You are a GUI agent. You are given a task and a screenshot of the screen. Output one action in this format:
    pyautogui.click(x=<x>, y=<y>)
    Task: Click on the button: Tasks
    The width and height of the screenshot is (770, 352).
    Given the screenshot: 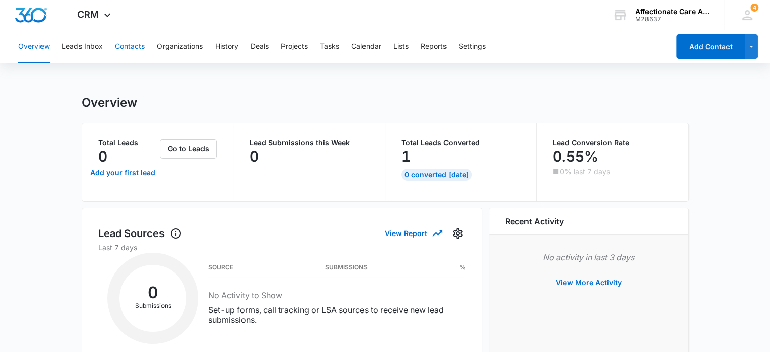 What is the action you would take?
    pyautogui.click(x=330, y=47)
    